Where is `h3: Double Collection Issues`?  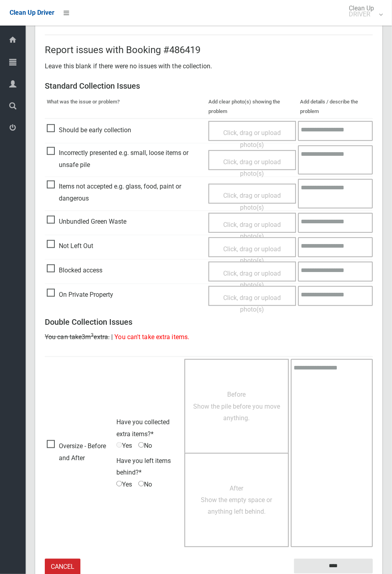 h3: Double Collection Issues is located at coordinates (208, 322).